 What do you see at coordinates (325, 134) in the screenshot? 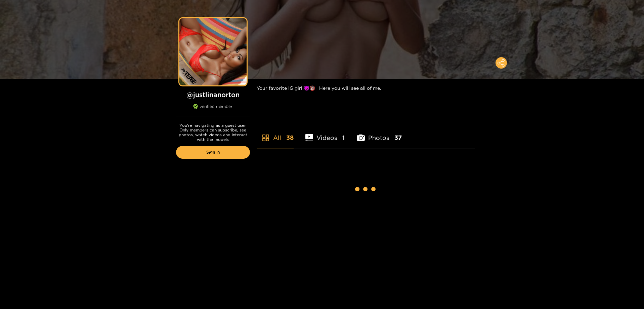
I see `li: Videos` at bounding box center [325, 134].